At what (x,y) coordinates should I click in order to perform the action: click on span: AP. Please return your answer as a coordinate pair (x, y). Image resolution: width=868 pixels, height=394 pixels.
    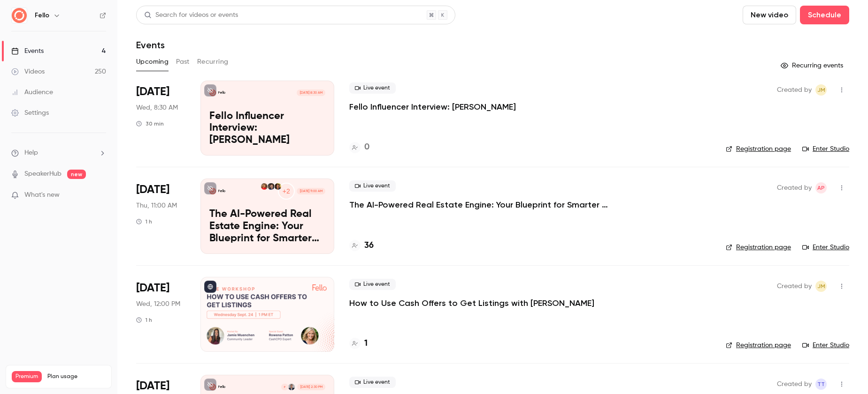
    Looking at the image, I should click on (821, 188).